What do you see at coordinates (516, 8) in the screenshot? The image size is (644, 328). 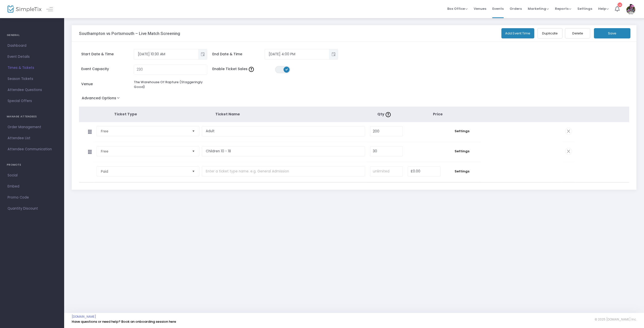 I see `span: Orders` at bounding box center [516, 8].